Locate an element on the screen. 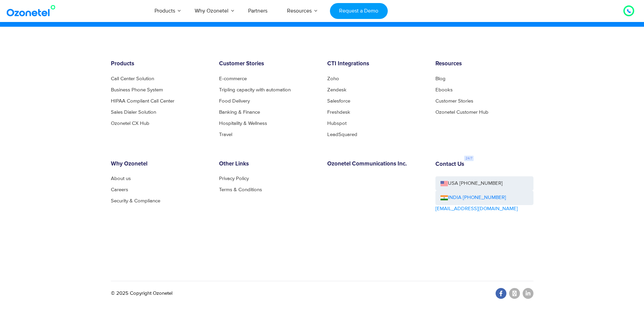  a: Salesforce is located at coordinates (339, 101).